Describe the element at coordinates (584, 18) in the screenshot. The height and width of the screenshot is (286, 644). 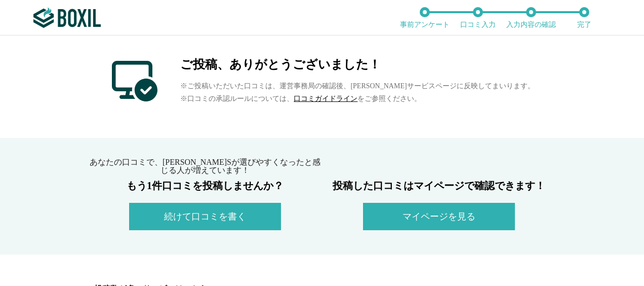
I see `li: 完了` at that location.